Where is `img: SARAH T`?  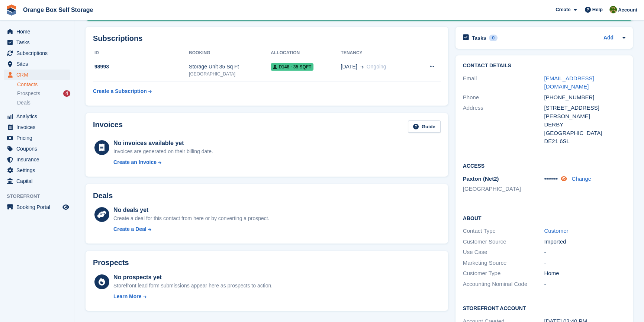 img: SARAH T is located at coordinates (613, 10).